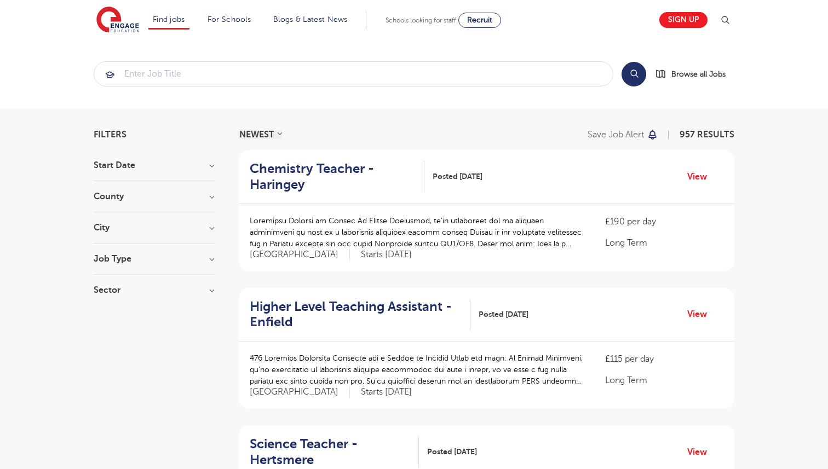 This screenshot has height=469, width=828. I want to click on a: Blogs & Latest News, so click(310, 19).